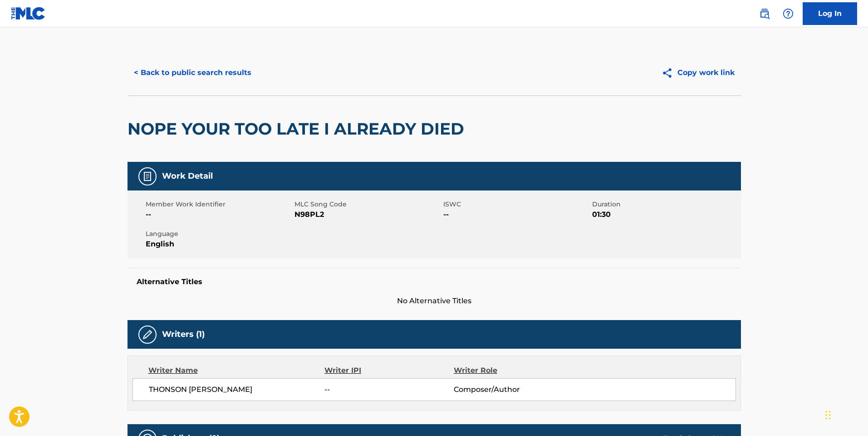 The image size is (868, 436). Describe the element at coordinates (788, 14) in the screenshot. I see `div: Help` at that location.